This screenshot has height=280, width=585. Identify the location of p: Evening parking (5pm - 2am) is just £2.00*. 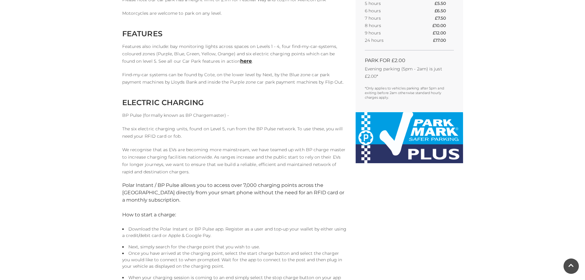
(409, 72).